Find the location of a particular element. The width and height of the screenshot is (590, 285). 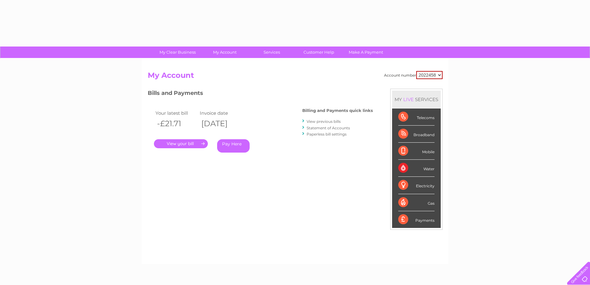

a: My Account is located at coordinates (225, 52).